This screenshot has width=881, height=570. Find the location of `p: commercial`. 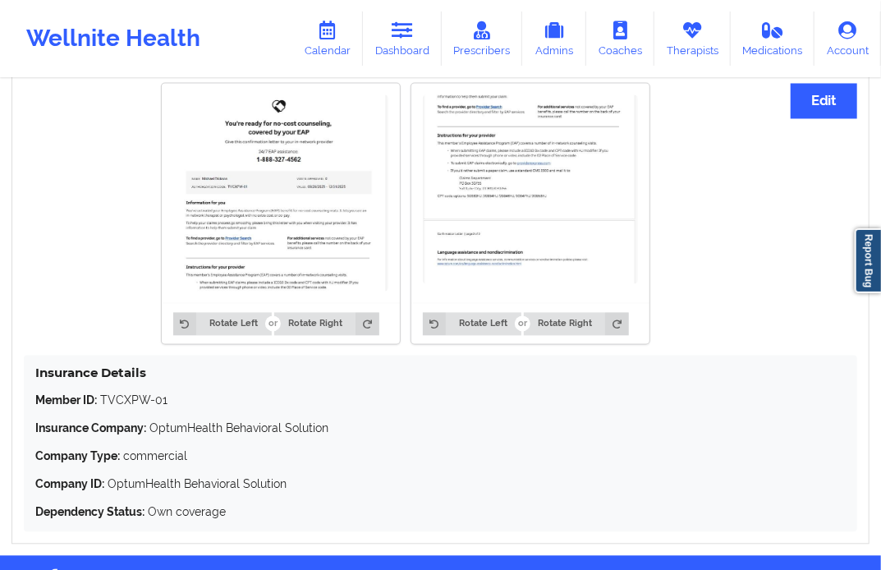

p: commercial is located at coordinates (440, 456).